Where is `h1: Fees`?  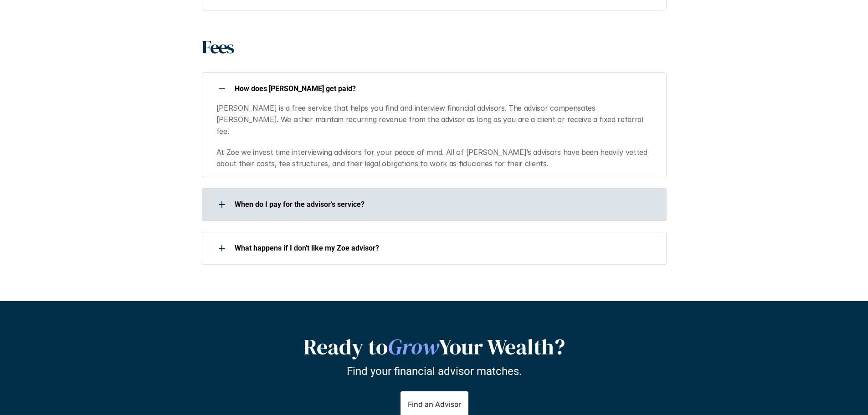
h1: Fees is located at coordinates (218, 47).